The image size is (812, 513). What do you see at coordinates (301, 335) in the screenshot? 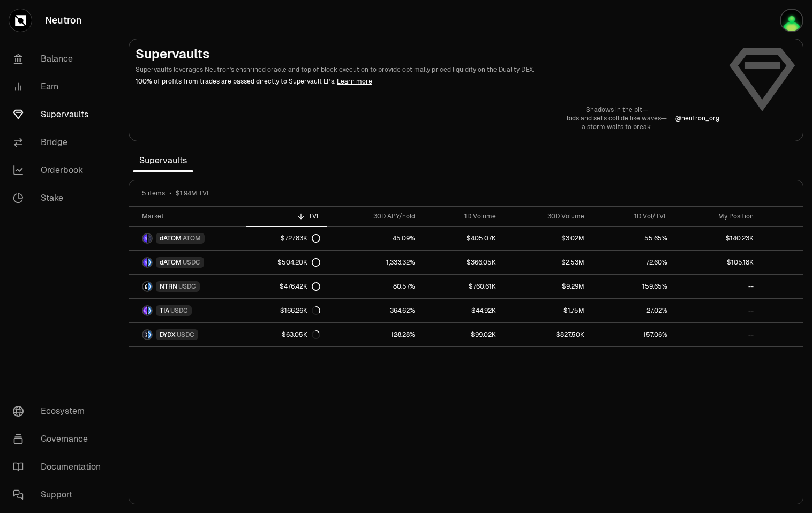
I see `div: $63.05K` at bounding box center [301, 335].